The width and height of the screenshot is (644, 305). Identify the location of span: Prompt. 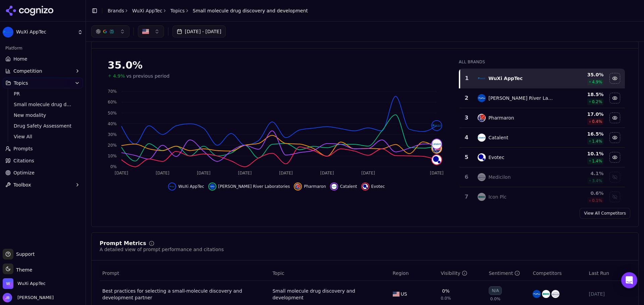
(111, 273).